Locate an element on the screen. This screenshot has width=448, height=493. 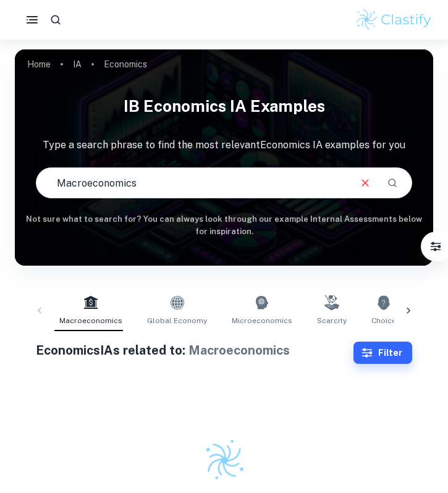
a: Clastify logo is located at coordinates (394, 20).